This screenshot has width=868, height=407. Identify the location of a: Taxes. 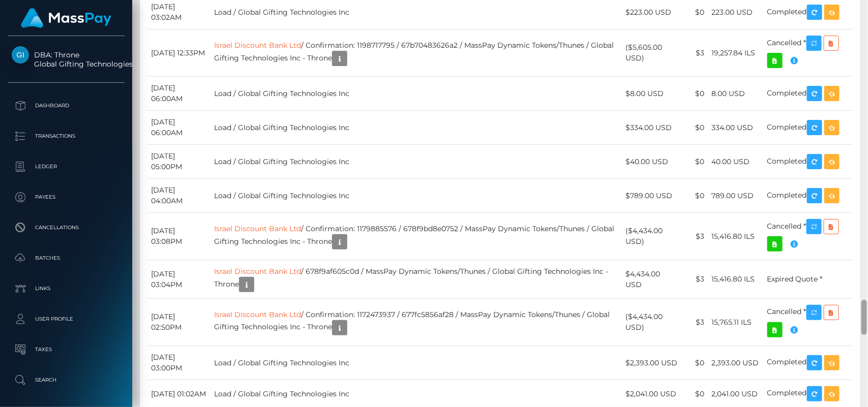
(66, 350).